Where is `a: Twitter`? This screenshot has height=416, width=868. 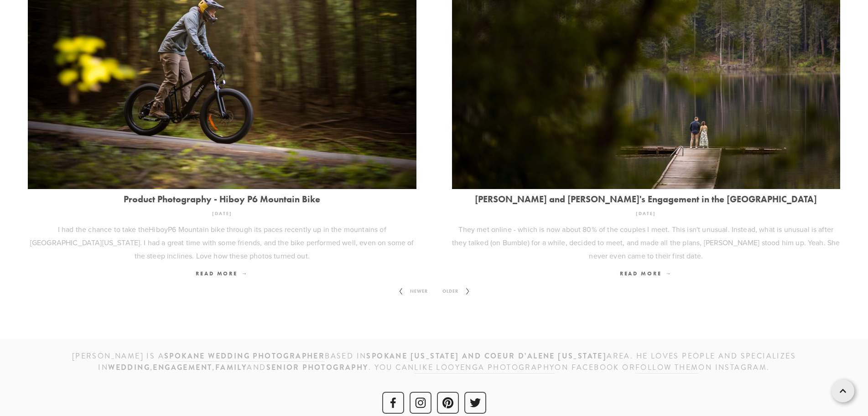
a: Twitter is located at coordinates (475, 403).